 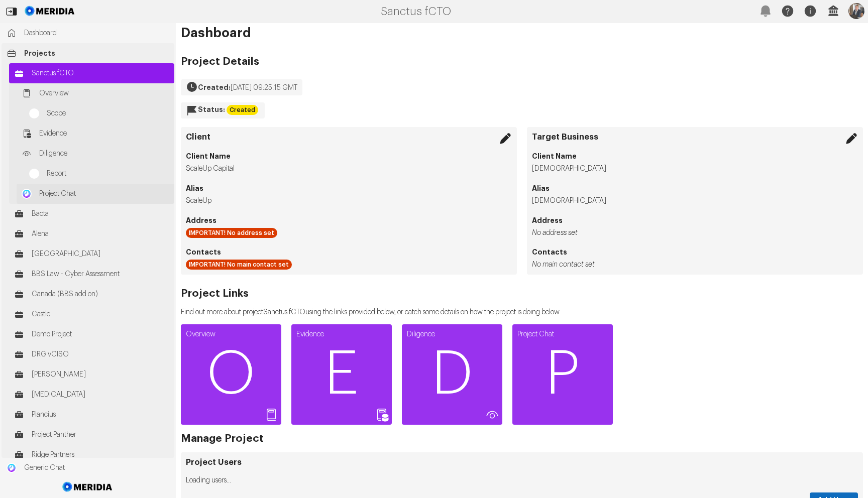 I want to click on a: Plancius, so click(x=92, y=415).